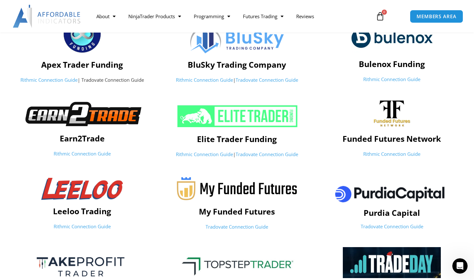 This screenshot has width=474, height=280. Describe the element at coordinates (118, 8) in the screenshot. I see `div: Close` at that location.